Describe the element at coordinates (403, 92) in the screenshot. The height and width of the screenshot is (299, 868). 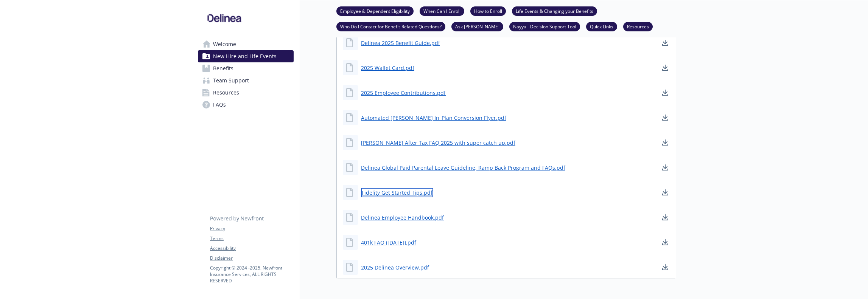
I see `a: 2025 Employee Contributions.pdf` at that location.